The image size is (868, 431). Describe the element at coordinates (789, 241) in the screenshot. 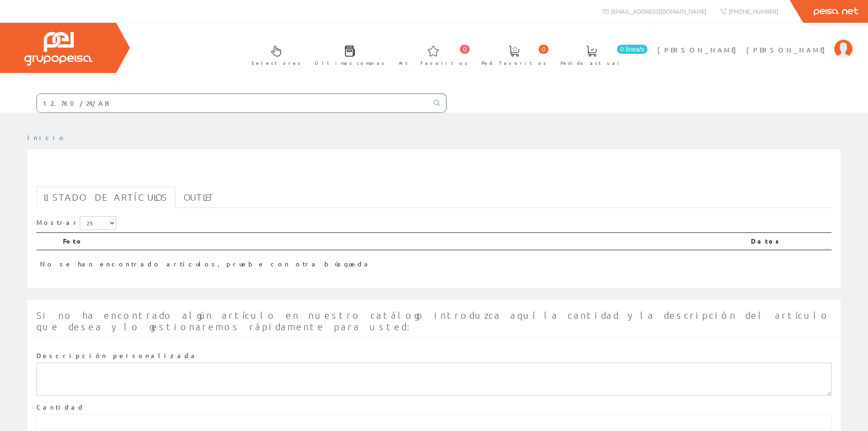

I see `th: Datos` at that location.